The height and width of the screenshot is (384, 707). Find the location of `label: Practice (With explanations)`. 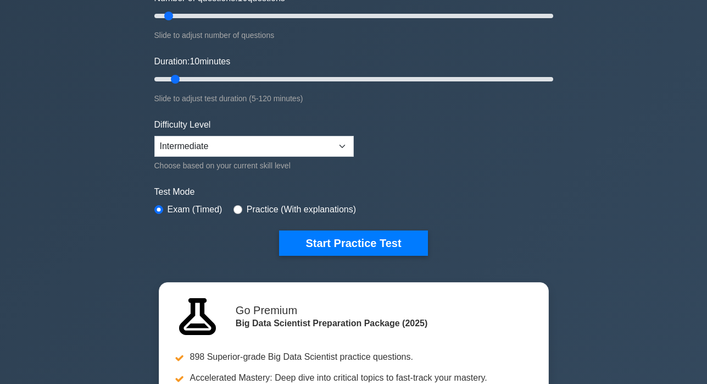

label: Practice (With explanations) is located at coordinates (301, 209).